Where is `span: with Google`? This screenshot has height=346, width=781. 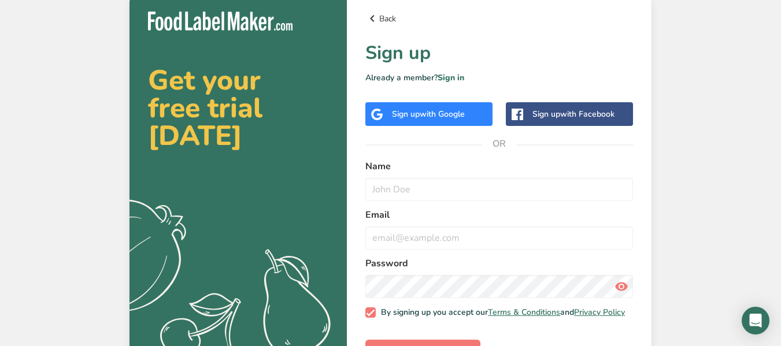
span: with Google is located at coordinates (442, 114).